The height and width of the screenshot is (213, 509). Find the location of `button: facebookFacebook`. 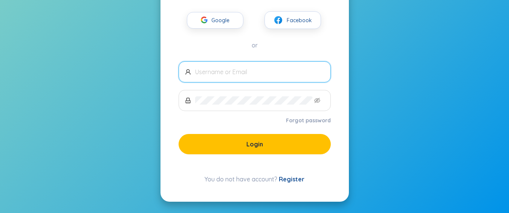

button: facebookFacebook is located at coordinates (292, 20).